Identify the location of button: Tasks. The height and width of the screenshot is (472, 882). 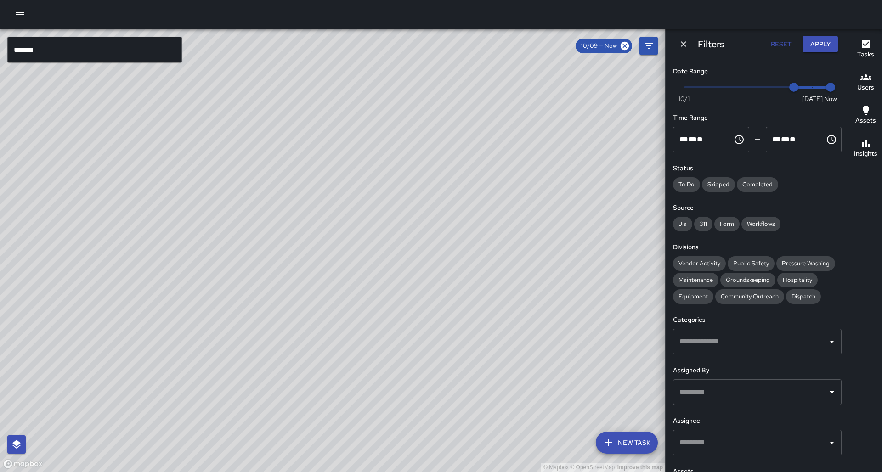
(866, 50).